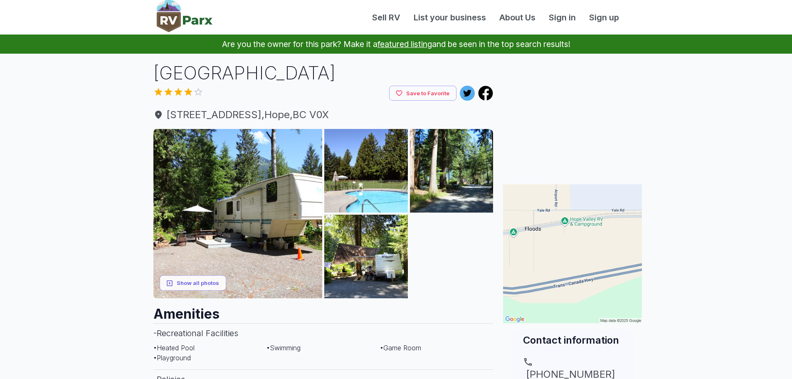 The image size is (792, 379). Describe the element at coordinates (174, 348) in the screenshot. I see `span: • Heated Pool` at that location.